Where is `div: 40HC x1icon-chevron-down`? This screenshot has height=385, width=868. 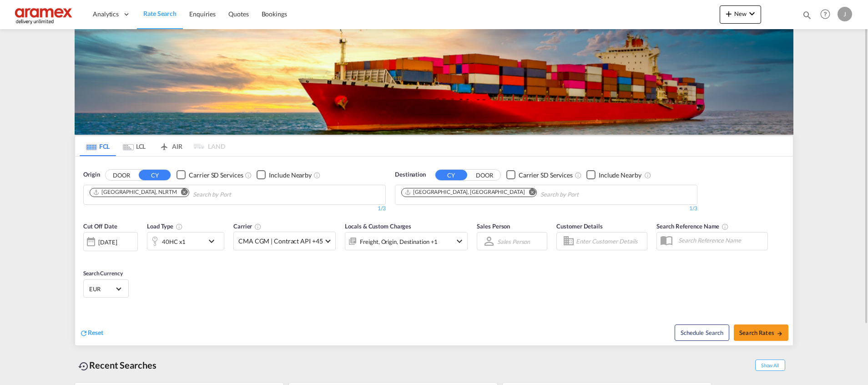
div: 40HC x1icon-chevron-down is located at coordinates (186, 241).